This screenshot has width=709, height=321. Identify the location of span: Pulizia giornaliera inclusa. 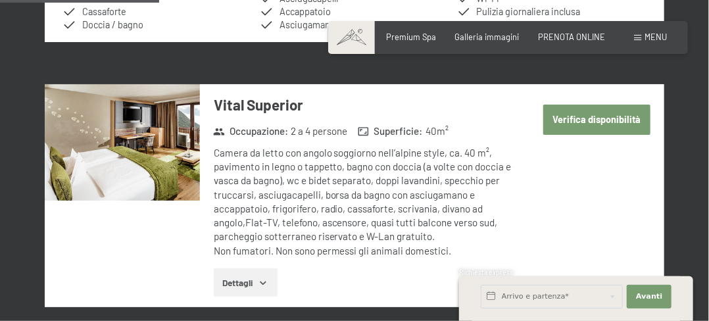
(529, 11).